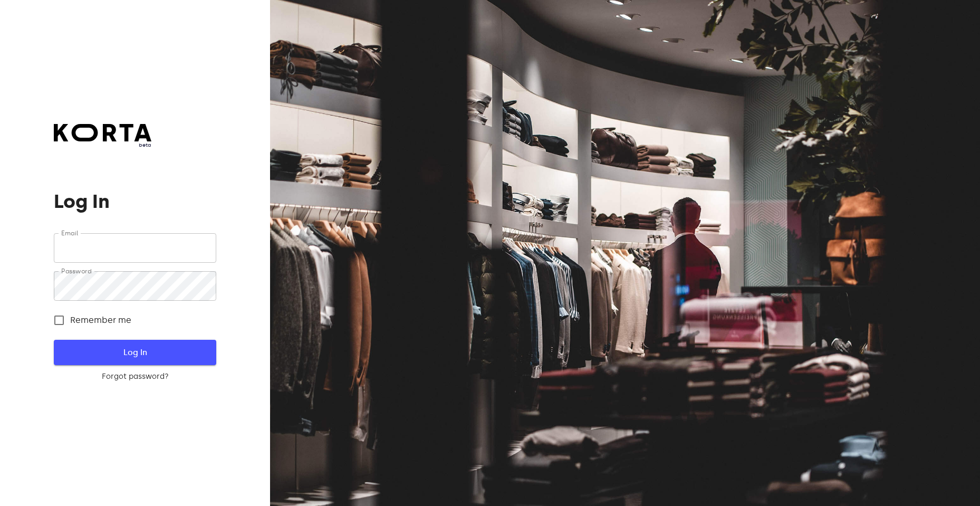 The height and width of the screenshot is (506, 980). Describe the element at coordinates (134, 352) in the screenshot. I see `button: Log In` at that location.